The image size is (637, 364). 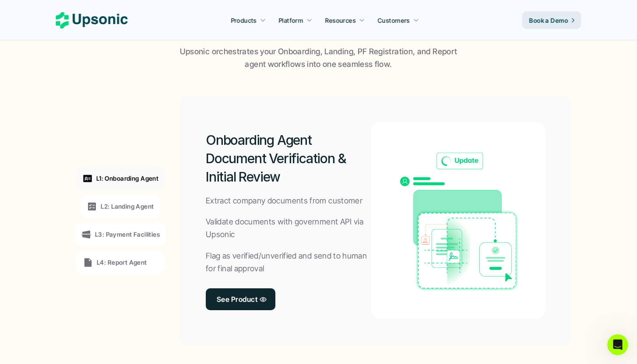 What do you see at coordinates (341, 20) in the screenshot?
I see `p: Resources` at bounding box center [341, 20].